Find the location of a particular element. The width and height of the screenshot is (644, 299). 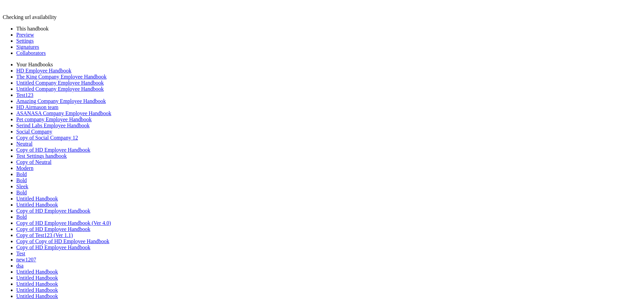

a: Pet company Employee Handbook is located at coordinates (54, 119).